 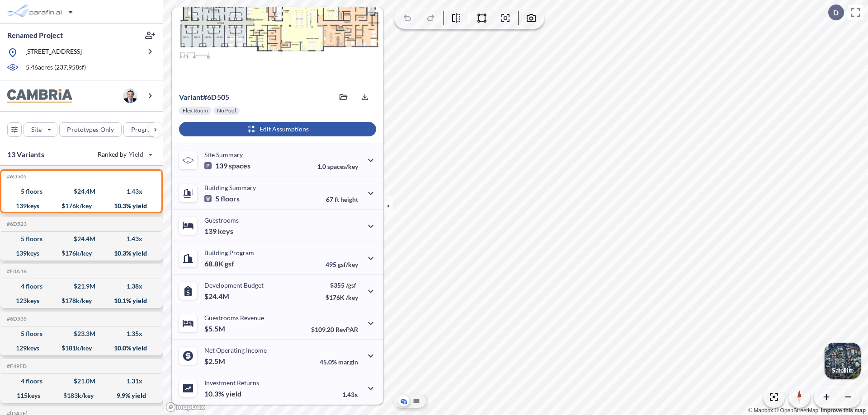 I want to click on p: 1.0, so click(x=337, y=166).